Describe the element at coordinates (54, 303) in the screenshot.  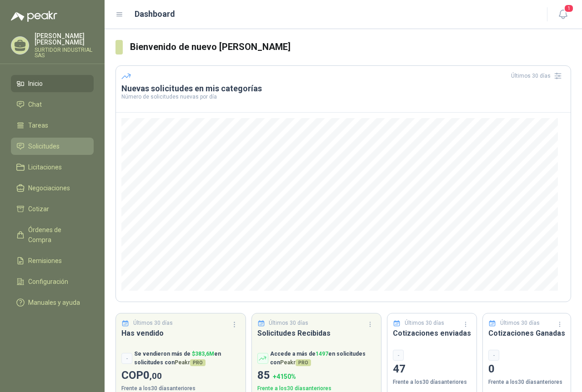
I see `span: Manuales y ayuda` at that location.